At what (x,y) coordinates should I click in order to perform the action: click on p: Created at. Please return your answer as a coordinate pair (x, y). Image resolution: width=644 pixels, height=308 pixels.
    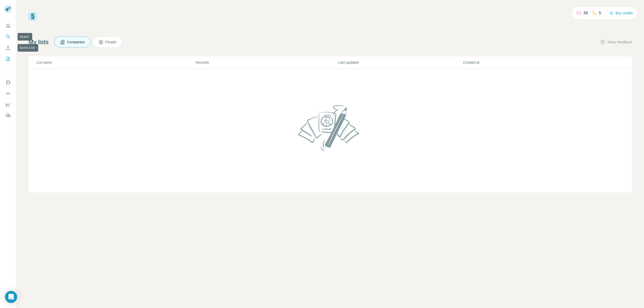
    Looking at the image, I should click on (525, 62).